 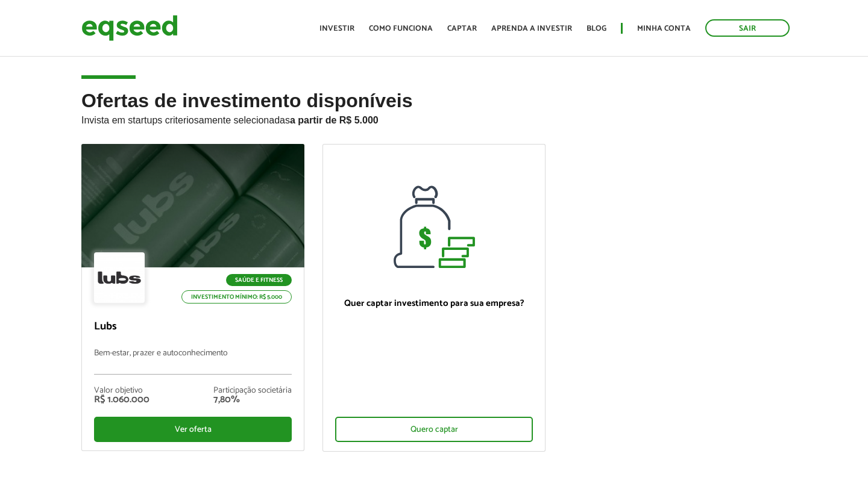 I want to click on p: Bem-estar, prazer e autoconhecimento, so click(x=193, y=362).